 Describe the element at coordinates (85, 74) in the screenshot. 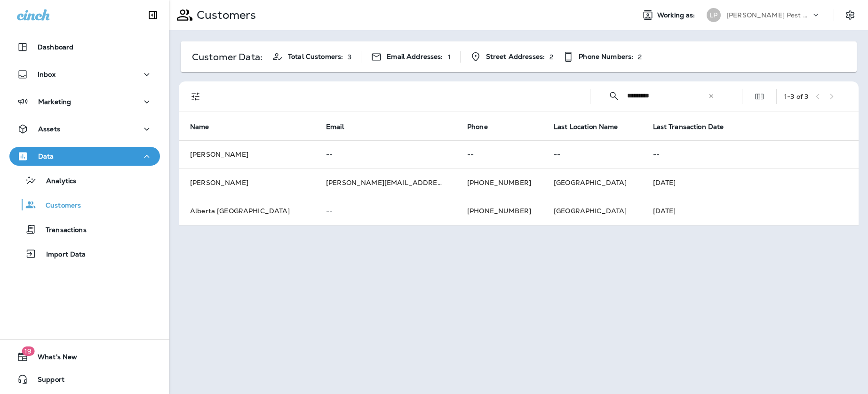

I see `button: Inbox` at that location.